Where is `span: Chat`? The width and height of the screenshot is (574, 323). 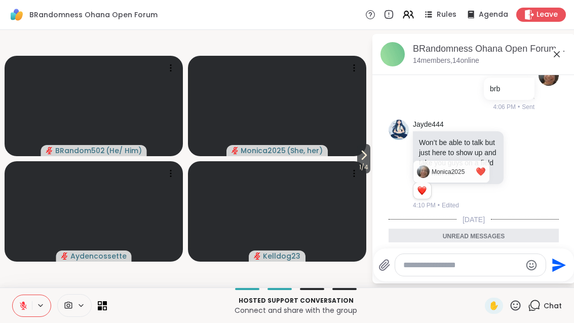
span: Chat is located at coordinates (553, 305).